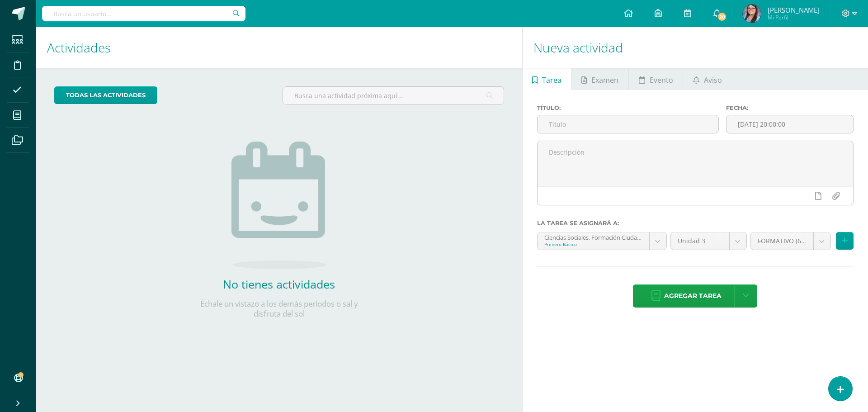 The height and width of the screenshot is (412, 868). What do you see at coordinates (722, 17) in the screenshot?
I see `span: 20` at bounding box center [722, 17].